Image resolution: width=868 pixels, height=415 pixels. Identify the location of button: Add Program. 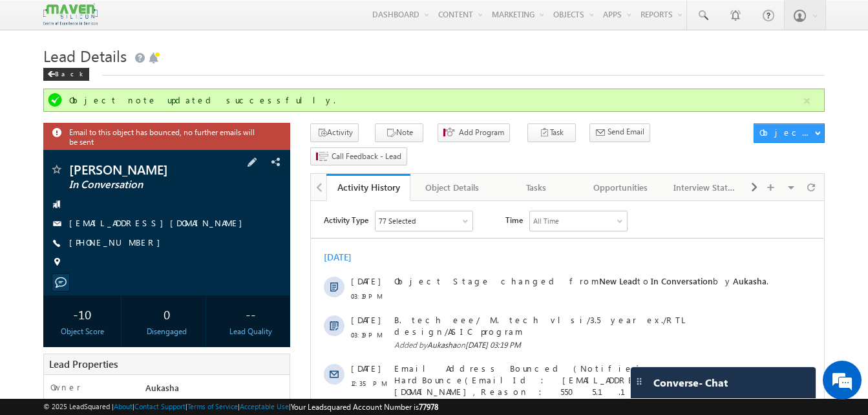
(474, 133).